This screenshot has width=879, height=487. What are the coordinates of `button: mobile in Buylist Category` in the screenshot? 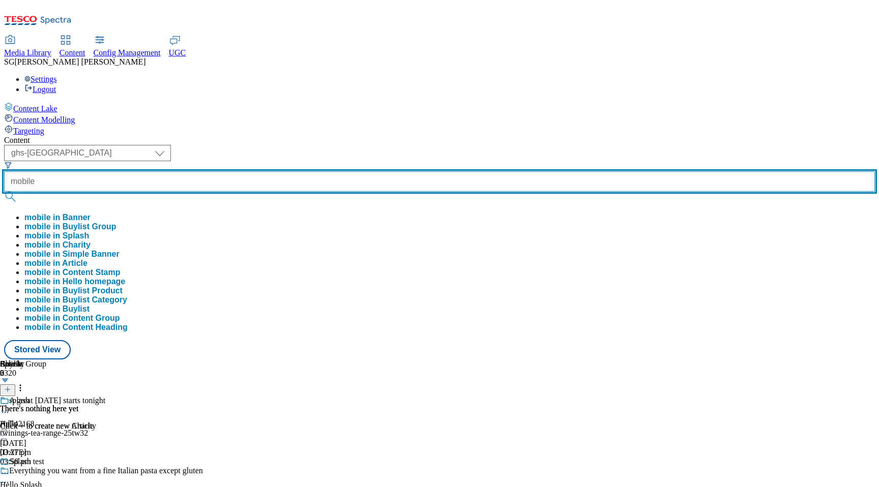 It's located at (76, 300).